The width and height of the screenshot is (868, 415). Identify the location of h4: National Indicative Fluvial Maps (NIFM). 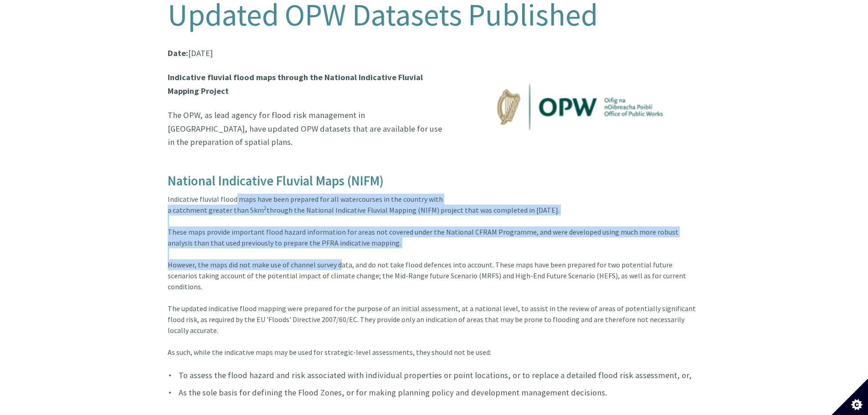
(434, 174).